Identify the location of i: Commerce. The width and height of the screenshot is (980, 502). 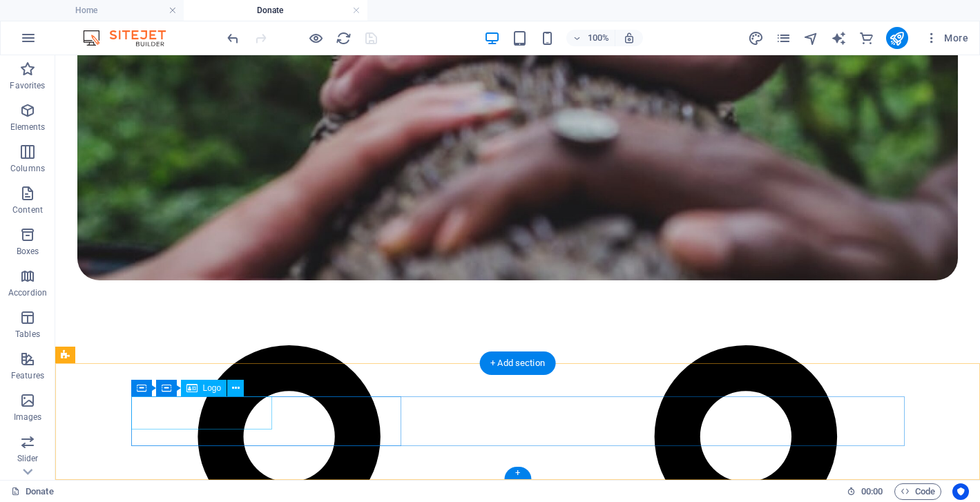
(866, 38).